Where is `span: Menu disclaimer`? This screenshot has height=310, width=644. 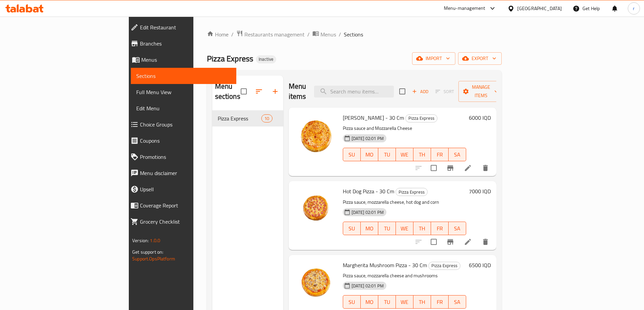
span: Menu disclaimer is located at coordinates (186, 173).